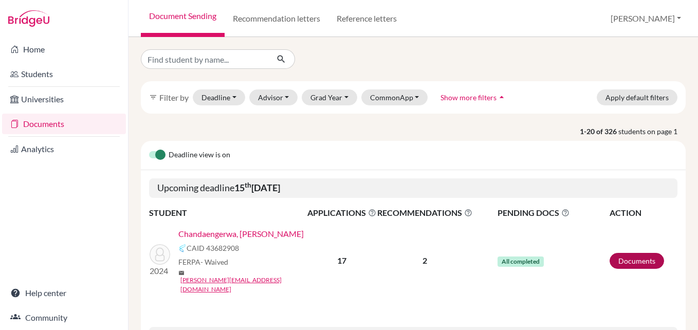 This screenshot has height=330, width=698. What do you see at coordinates (395, 97) in the screenshot?
I see `button: CommonApp` at bounding box center [395, 97].